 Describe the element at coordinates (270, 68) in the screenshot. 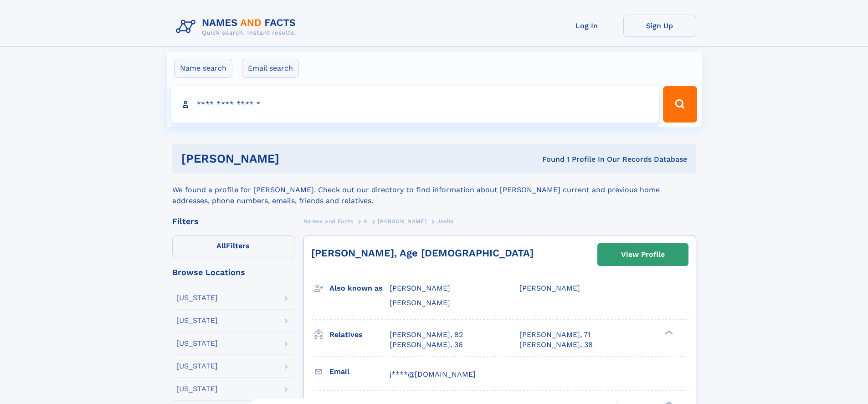

I see `label: Email search` at that location.